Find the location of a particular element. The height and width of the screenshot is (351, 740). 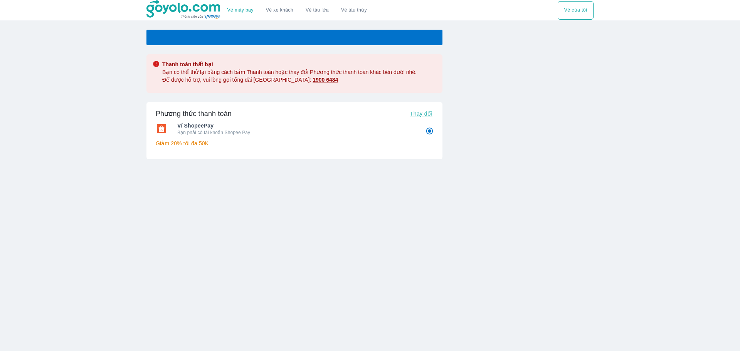

p: Giảm 20% tối đa 50K is located at coordinates (294, 143).